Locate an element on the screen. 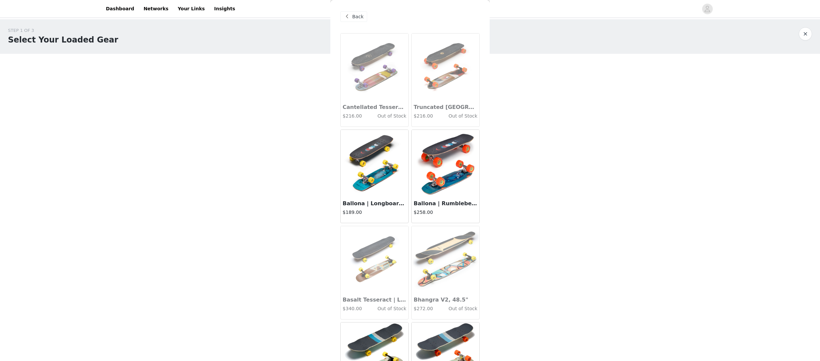  a: Your Links is located at coordinates (191, 9).